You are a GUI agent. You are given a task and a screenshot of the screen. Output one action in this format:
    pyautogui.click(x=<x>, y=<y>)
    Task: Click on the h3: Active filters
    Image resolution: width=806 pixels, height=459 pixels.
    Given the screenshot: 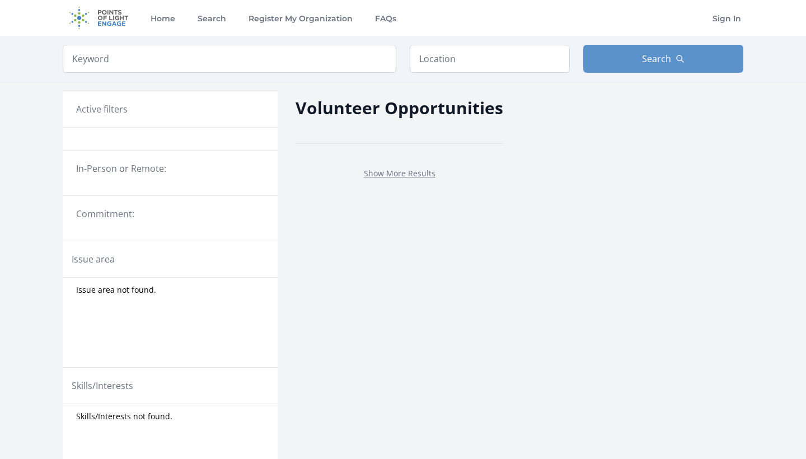 What is the action you would take?
    pyautogui.click(x=102, y=109)
    